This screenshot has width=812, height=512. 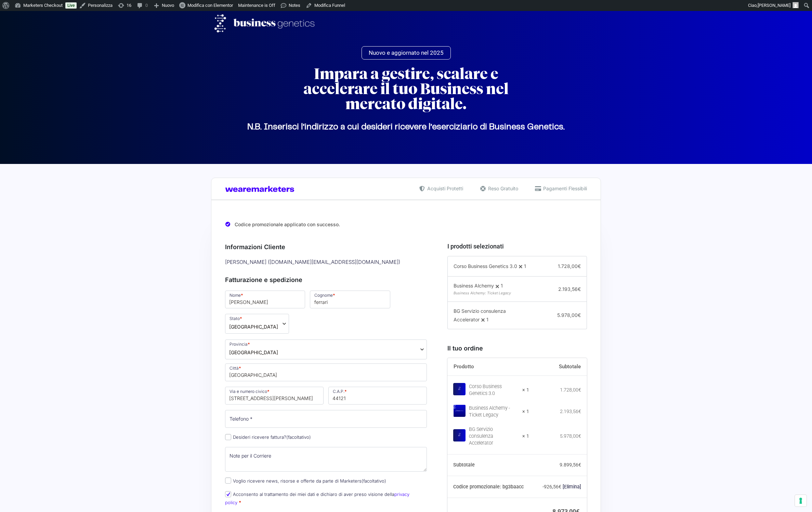 I want to click on label: Desideri ricevere fattura?, so click(x=268, y=437).